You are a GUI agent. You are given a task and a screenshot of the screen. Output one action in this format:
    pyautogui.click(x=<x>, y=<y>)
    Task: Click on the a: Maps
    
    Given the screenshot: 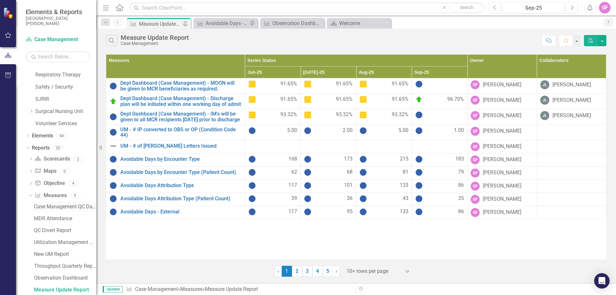 What is the action you would take?
    pyautogui.click(x=45, y=171)
    